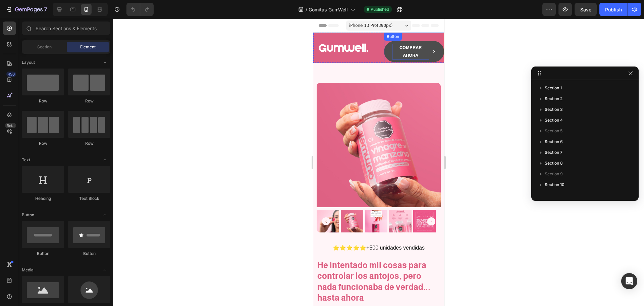  Describe the element at coordinates (553, 152) in the screenshot. I see `span: Section 7` at that location.